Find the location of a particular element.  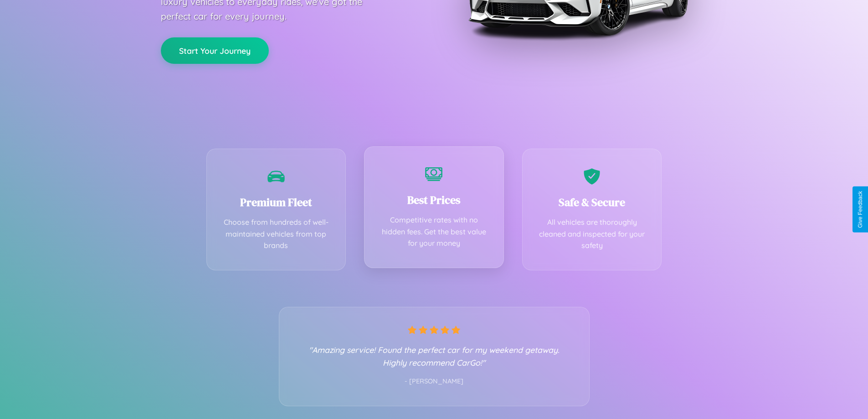

h3: Safe & Secure is located at coordinates (592, 202).